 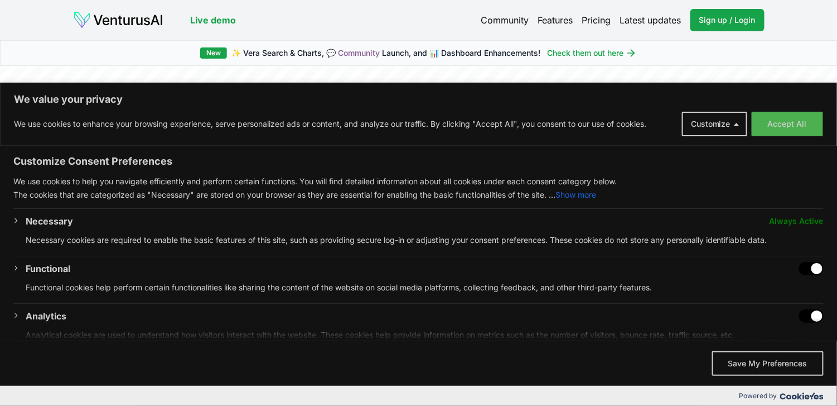 What do you see at coordinates (592, 53) in the screenshot?
I see `a: Check them out here` at bounding box center [592, 53].